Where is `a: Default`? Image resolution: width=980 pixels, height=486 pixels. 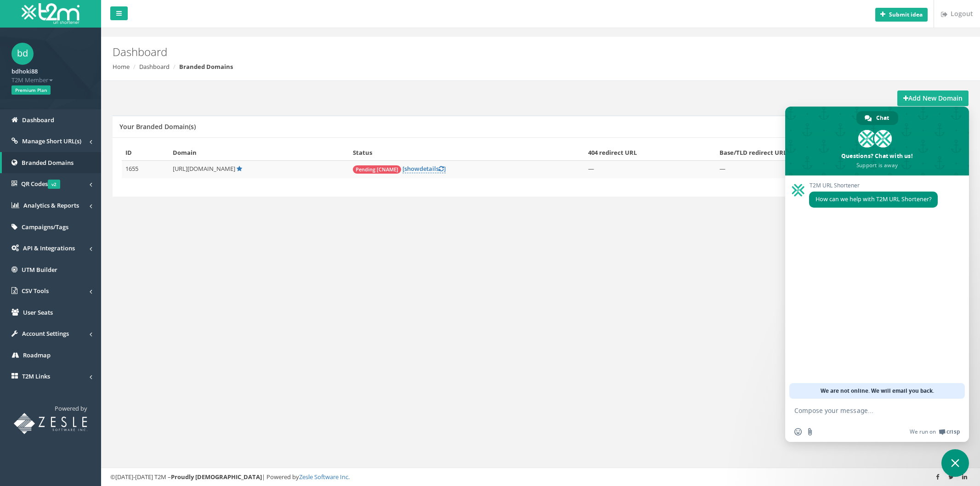
a: Default is located at coordinates (240, 168).